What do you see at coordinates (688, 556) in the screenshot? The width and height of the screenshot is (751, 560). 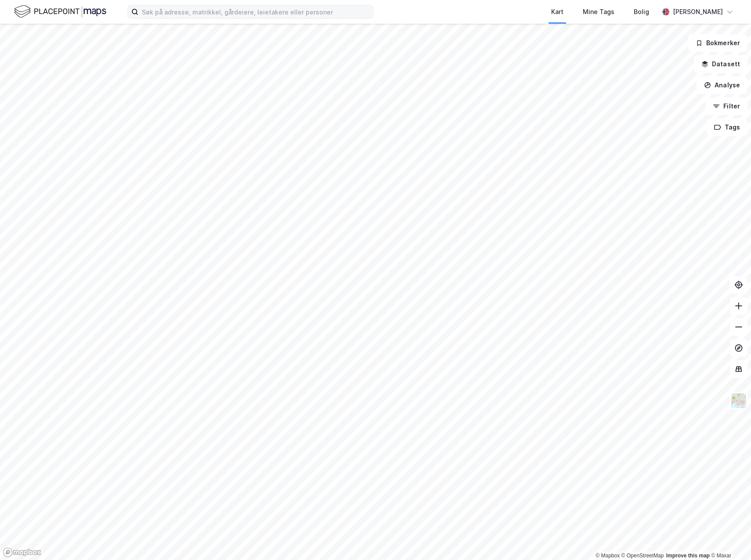 I see `a: Improve this map` at bounding box center [688, 556].